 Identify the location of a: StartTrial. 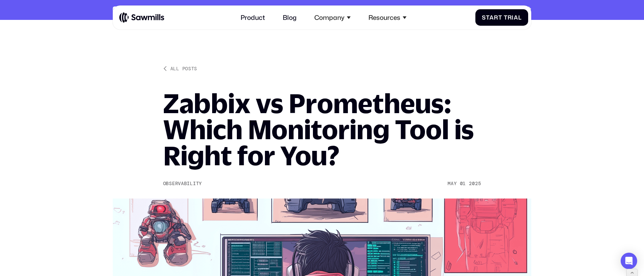
(502, 18).